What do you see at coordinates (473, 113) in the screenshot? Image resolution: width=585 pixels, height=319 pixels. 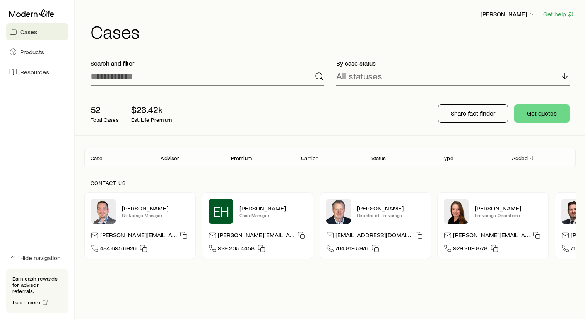 I see `button: Share fact finder` at bounding box center [473, 113].